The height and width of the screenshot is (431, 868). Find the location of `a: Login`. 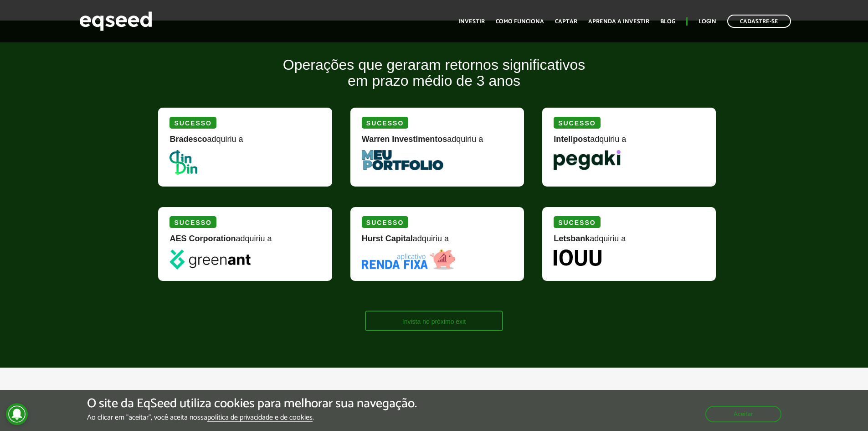

a: Login is located at coordinates (707, 21).